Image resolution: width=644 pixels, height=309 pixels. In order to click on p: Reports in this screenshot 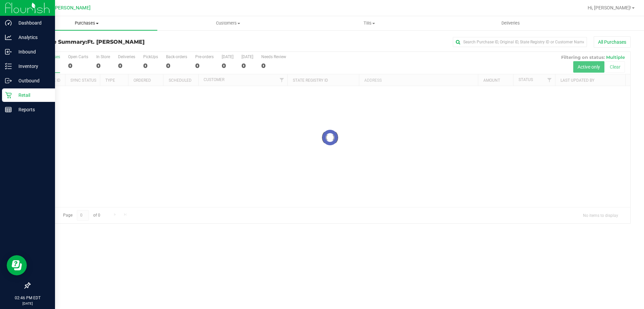, I will do `click(31, 110)`.